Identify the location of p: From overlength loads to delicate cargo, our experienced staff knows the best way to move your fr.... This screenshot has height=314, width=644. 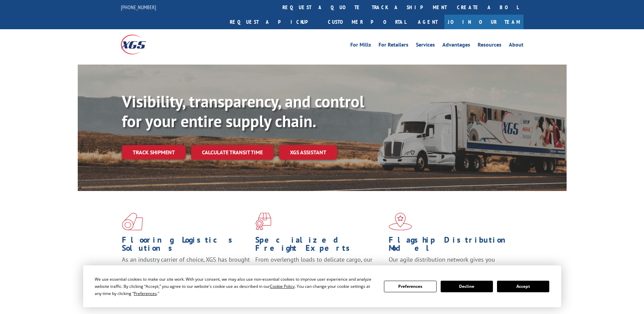
(319, 271).